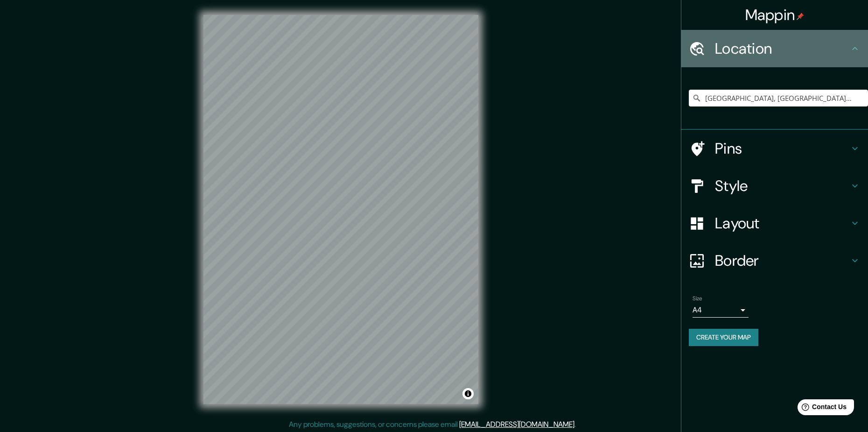  I want to click on div: Location, so click(775, 49).